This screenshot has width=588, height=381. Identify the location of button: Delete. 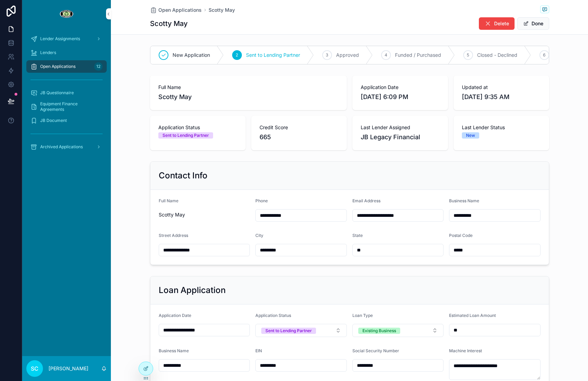
(496, 24).